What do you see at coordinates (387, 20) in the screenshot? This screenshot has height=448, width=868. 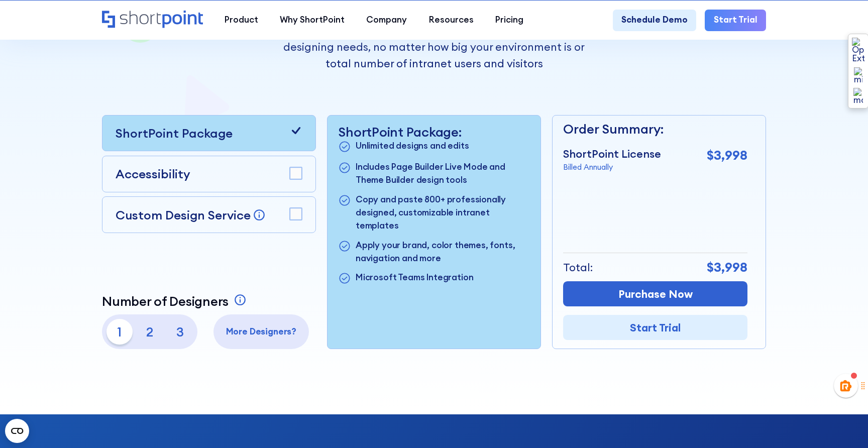 I see `a: Company` at bounding box center [387, 20].